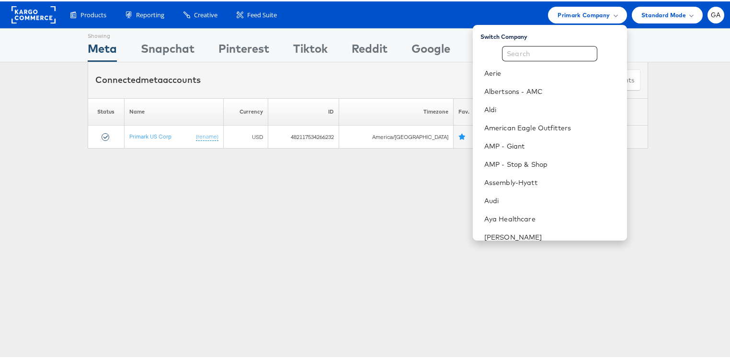 The image size is (730, 358). Describe the element at coordinates (246, 136) in the screenshot. I see `td: USD` at that location.